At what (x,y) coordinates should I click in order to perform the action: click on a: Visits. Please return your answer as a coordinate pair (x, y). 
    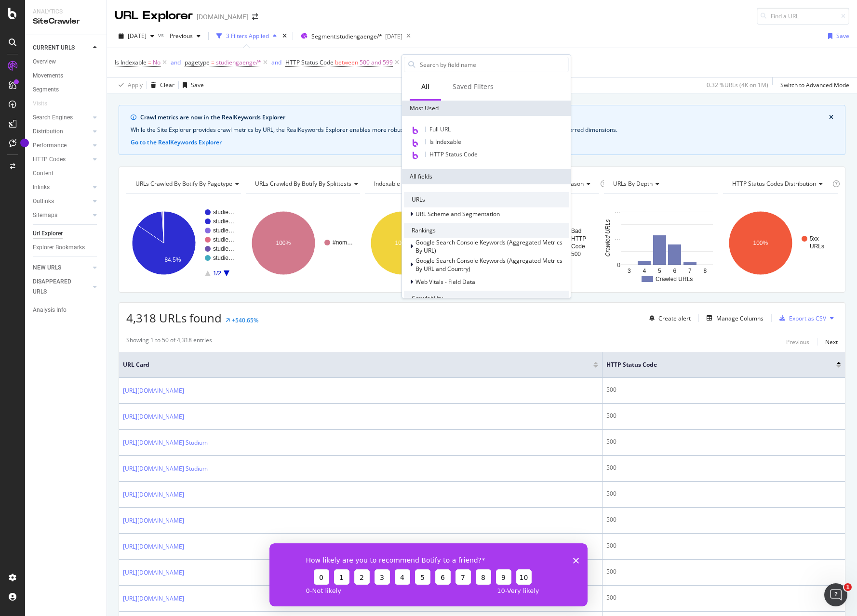
    Looking at the image, I should click on (45, 103).